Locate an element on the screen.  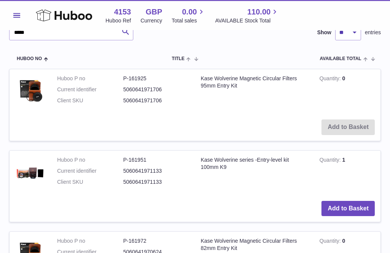
div: Currency is located at coordinates (151, 21).